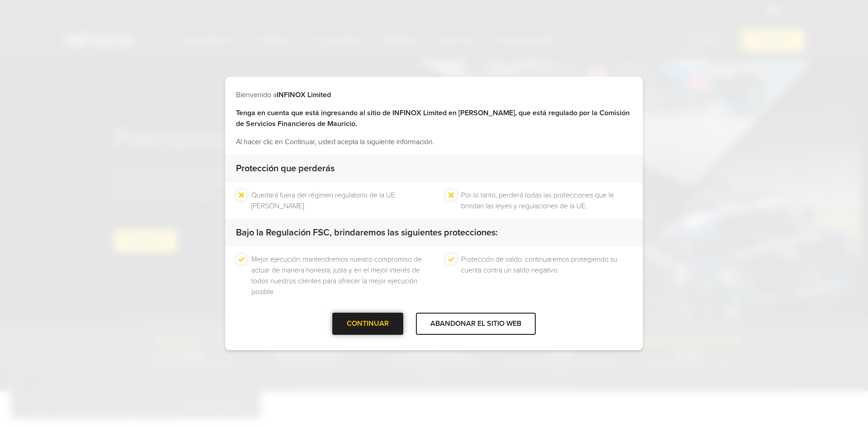 The width and height of the screenshot is (868, 427). What do you see at coordinates (335, 142) in the screenshot?
I see `font: Al hacer clic en Continuar, usted acepta la siguiente información.` at bounding box center [335, 142].